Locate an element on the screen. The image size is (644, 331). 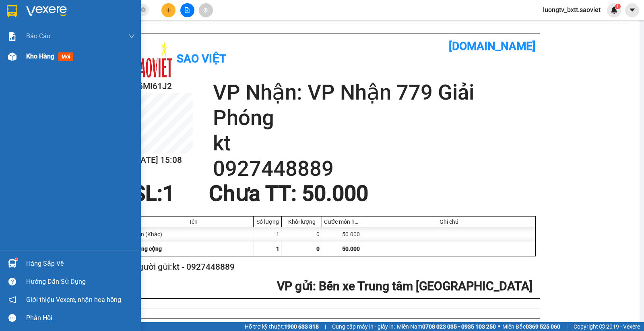
button: aim is located at coordinates (206, 10).